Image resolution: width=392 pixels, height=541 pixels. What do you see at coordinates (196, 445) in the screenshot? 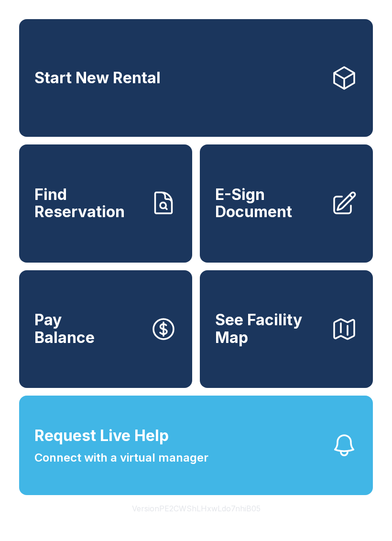
I see `button: Request Live HelpConnect with a virtual manager` at bounding box center [196, 445].